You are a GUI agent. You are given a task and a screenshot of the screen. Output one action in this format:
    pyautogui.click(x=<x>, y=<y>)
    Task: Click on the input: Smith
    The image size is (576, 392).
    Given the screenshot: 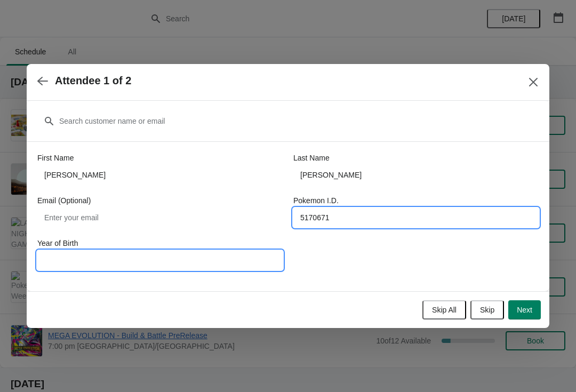 What is the action you would take?
    pyautogui.click(x=416, y=175)
    